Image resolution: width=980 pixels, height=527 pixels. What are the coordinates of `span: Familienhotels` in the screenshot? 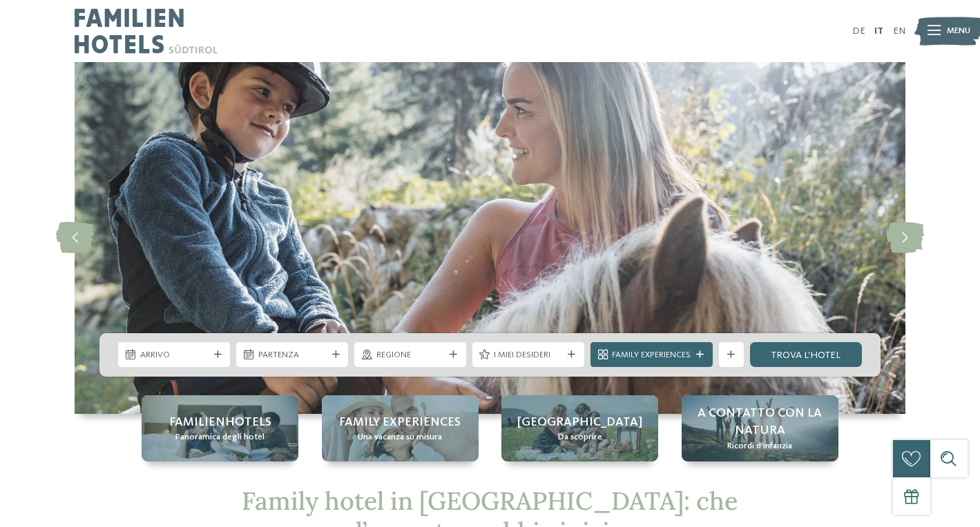 It's located at (220, 422).